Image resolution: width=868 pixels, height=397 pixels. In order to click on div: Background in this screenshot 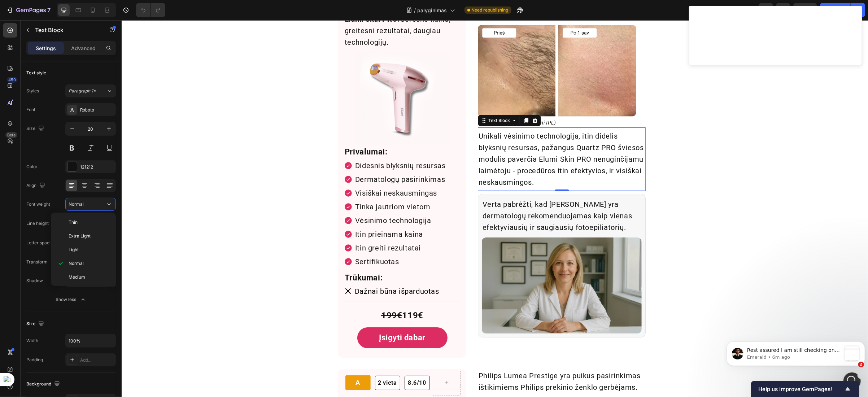, I will do `click(44, 384)`.